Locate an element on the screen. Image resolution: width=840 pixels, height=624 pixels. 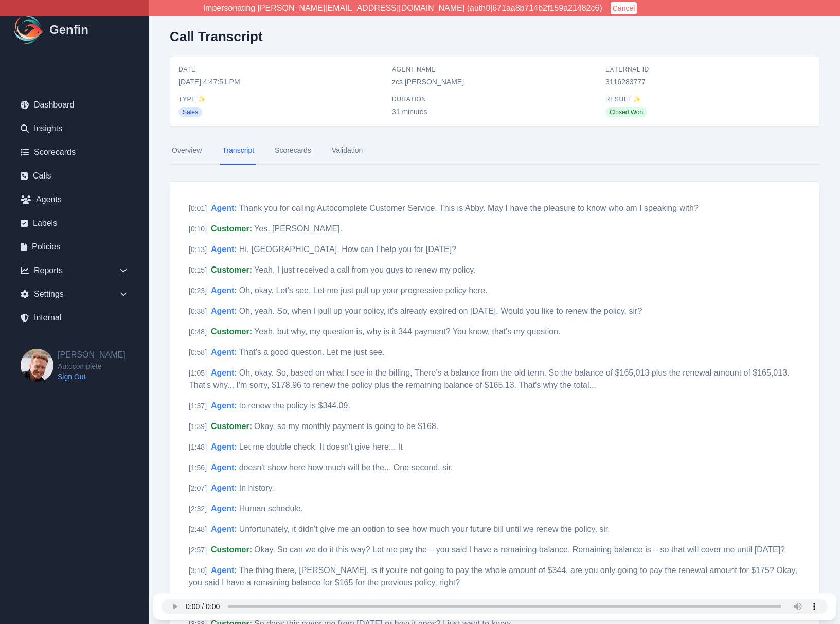
nav: Tabs is located at coordinates (495, 151).